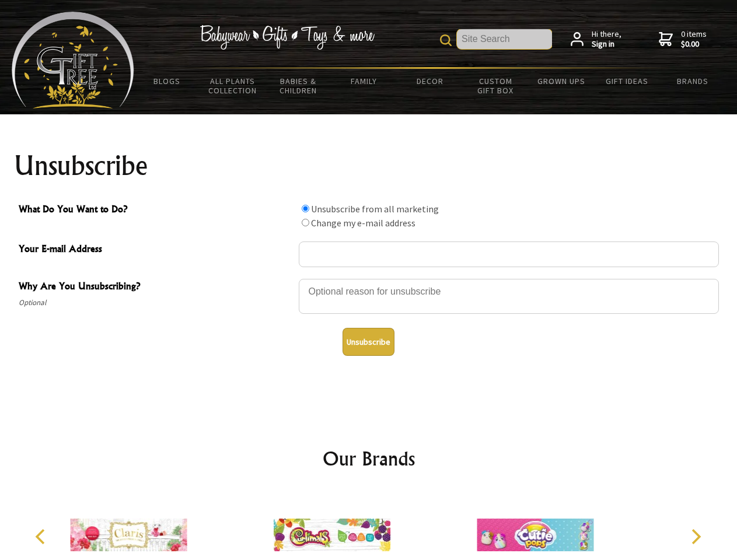  What do you see at coordinates (606, 39) in the screenshot?
I see `span: Hi there,` at bounding box center [606, 39].